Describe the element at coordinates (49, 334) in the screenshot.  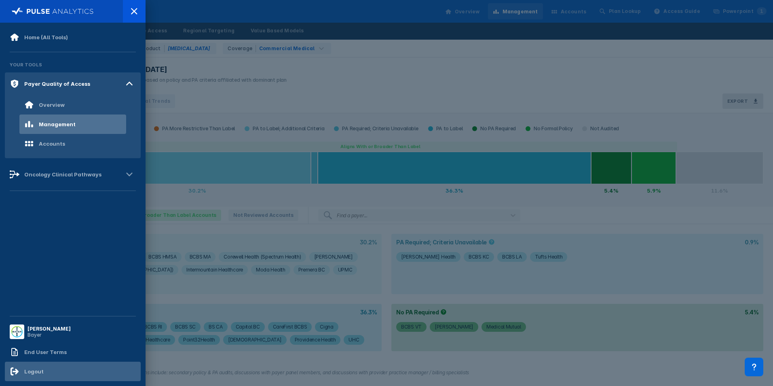
I see `div: Bayer` at that location.